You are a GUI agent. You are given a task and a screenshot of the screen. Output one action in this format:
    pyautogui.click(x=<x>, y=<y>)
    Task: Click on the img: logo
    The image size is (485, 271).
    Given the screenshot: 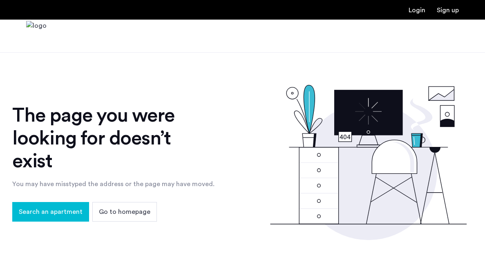 What is the action you would take?
    pyautogui.click(x=36, y=36)
    